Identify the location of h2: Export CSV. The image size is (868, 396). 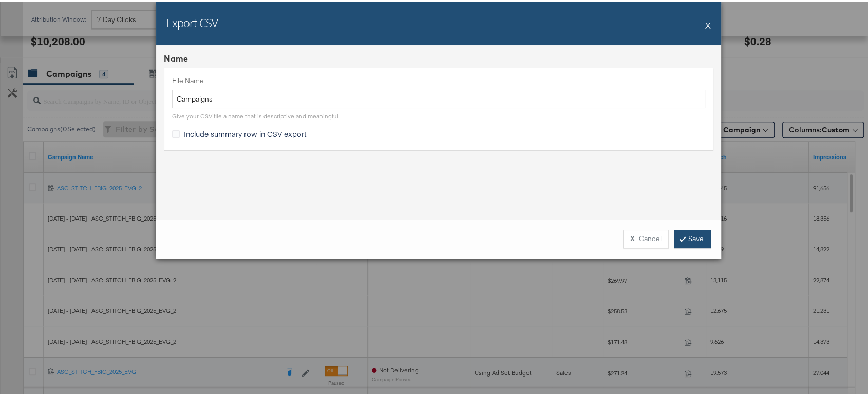
(192, 21).